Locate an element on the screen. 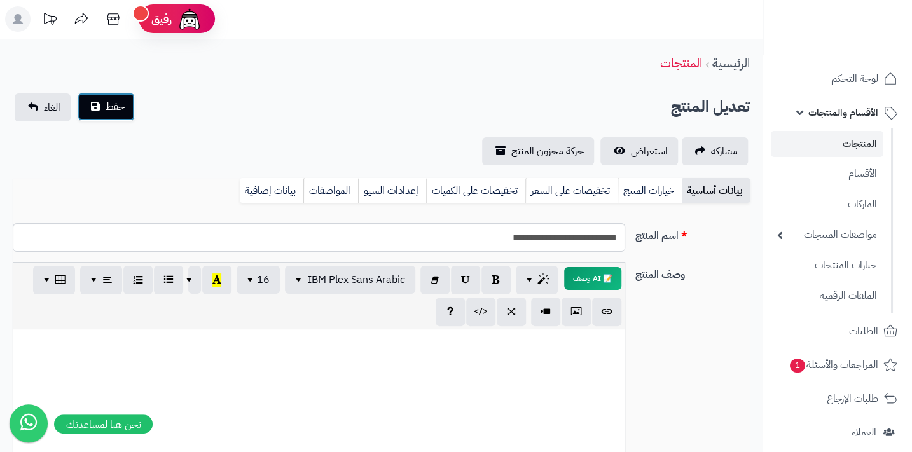 Image resolution: width=912 pixels, height=452 pixels. span: استعراض is located at coordinates (649, 151).